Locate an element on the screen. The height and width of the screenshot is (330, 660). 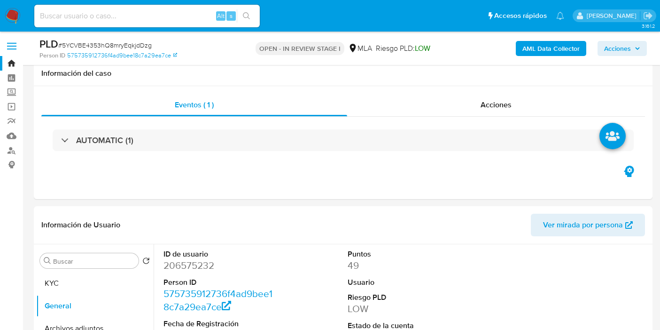
h1: Información del caso is located at coordinates (343, 73).